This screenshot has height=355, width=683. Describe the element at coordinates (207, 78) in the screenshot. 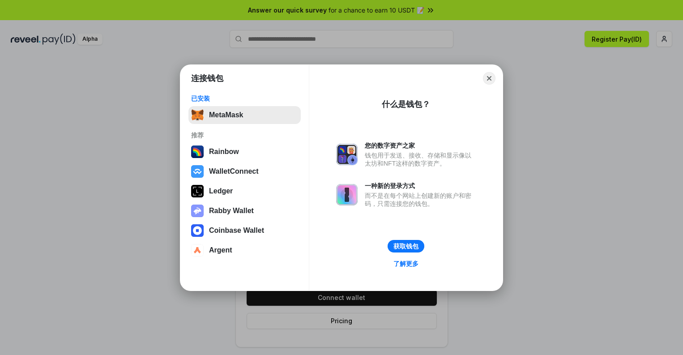

I see `h1: 连接钱包` at that location.